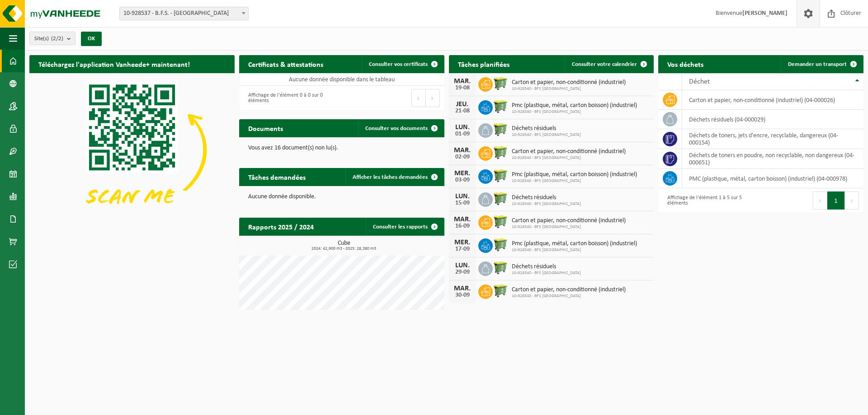 This screenshot has width=868, height=415. What do you see at coordinates (345, 249) in the screenshot?
I see `span: 2024: 42,900 m3 - 2025: 28,380 m3` at bounding box center [345, 249].